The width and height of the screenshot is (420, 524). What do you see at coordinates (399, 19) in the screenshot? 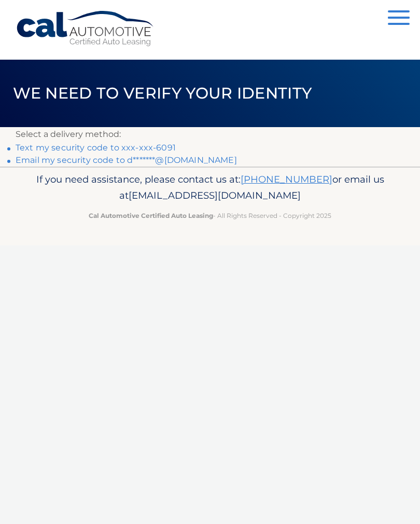
I see `button: Menu` at bounding box center [399, 19].